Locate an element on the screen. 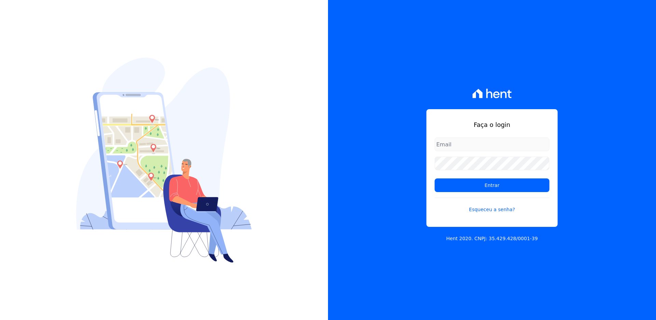 The image size is (656, 320). input: Email is located at coordinates (492, 144).